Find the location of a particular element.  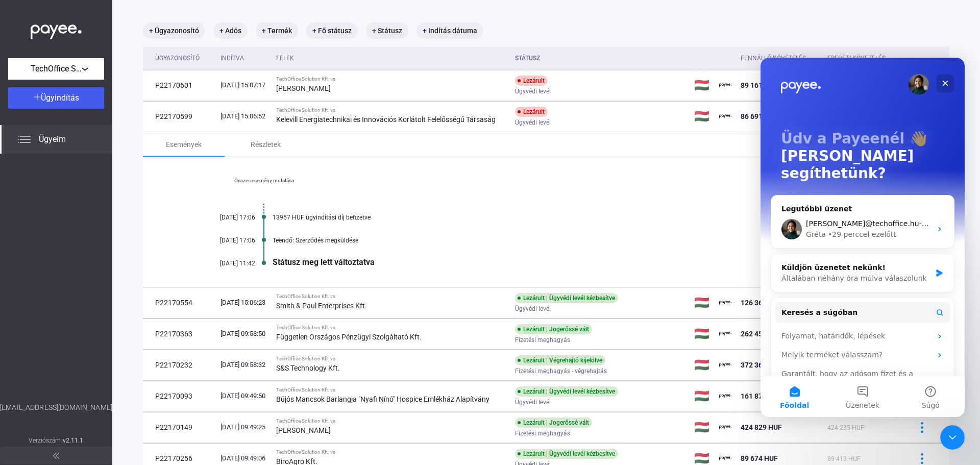

td: P22170093 is located at coordinates (180, 396).